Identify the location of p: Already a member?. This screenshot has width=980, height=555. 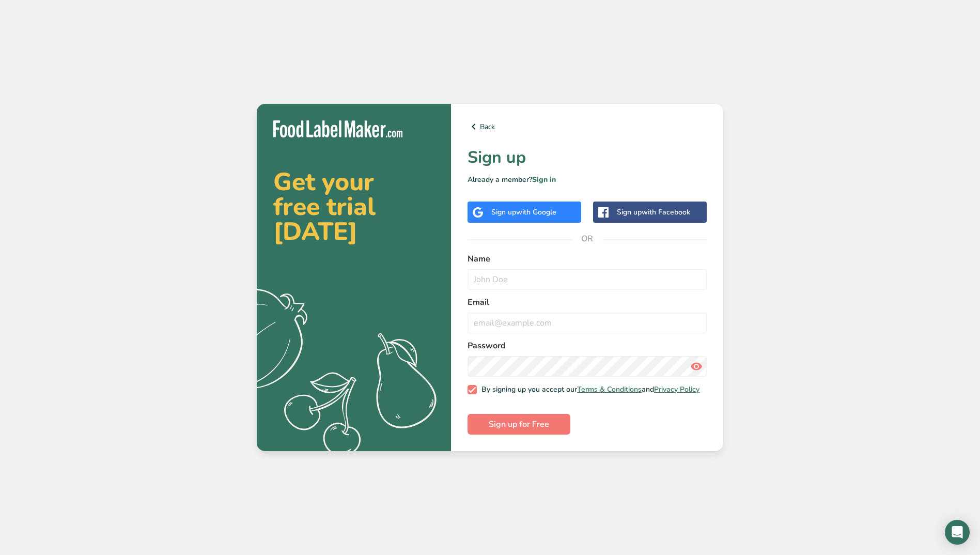
(587, 179).